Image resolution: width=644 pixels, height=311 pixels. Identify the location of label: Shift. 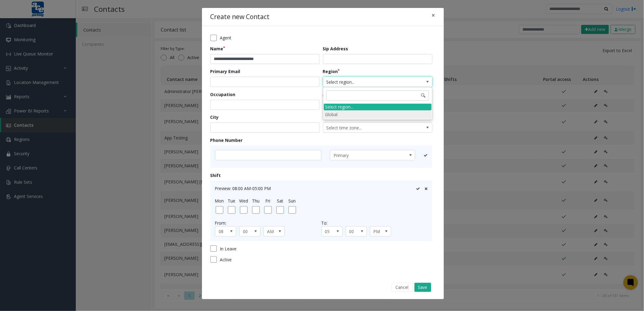
(215, 175).